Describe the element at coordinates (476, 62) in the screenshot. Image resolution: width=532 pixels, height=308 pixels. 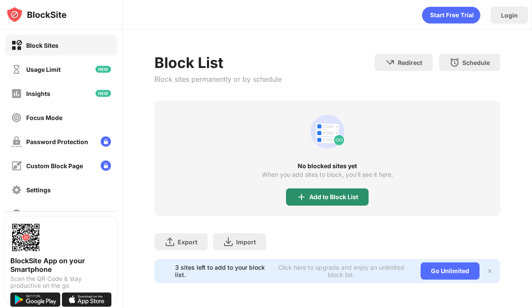
I see `div: Schedule` at that location.